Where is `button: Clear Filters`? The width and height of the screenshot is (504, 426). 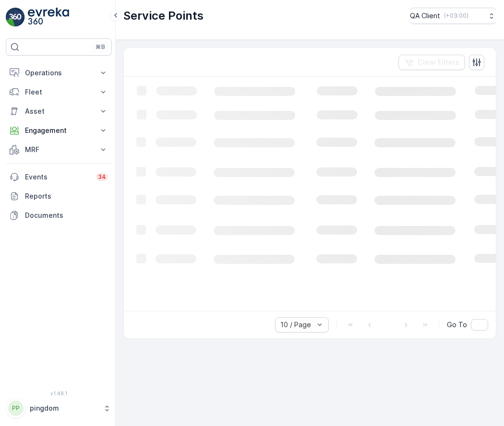
button: Clear Filters is located at coordinates (432, 62).